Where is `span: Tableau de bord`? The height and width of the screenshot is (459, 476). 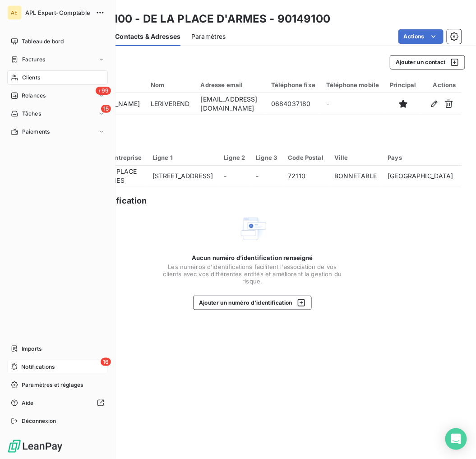 span: Tableau de bord is located at coordinates (42, 42).